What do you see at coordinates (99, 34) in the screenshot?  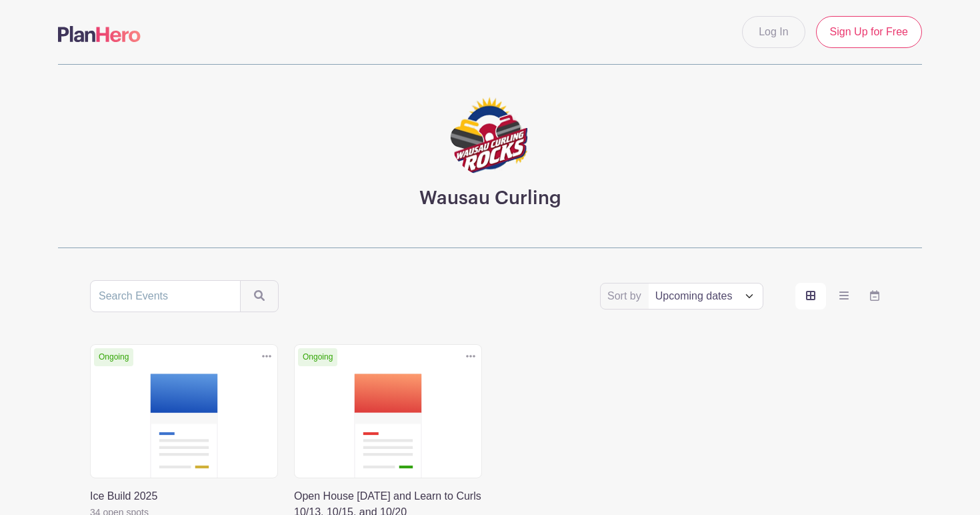 I see `img: logo-507f7623f17ff9eddc593b1ce0a138ce2505c220e1c5a4e2b4648c50719b7d32.svg` at bounding box center [99, 34].